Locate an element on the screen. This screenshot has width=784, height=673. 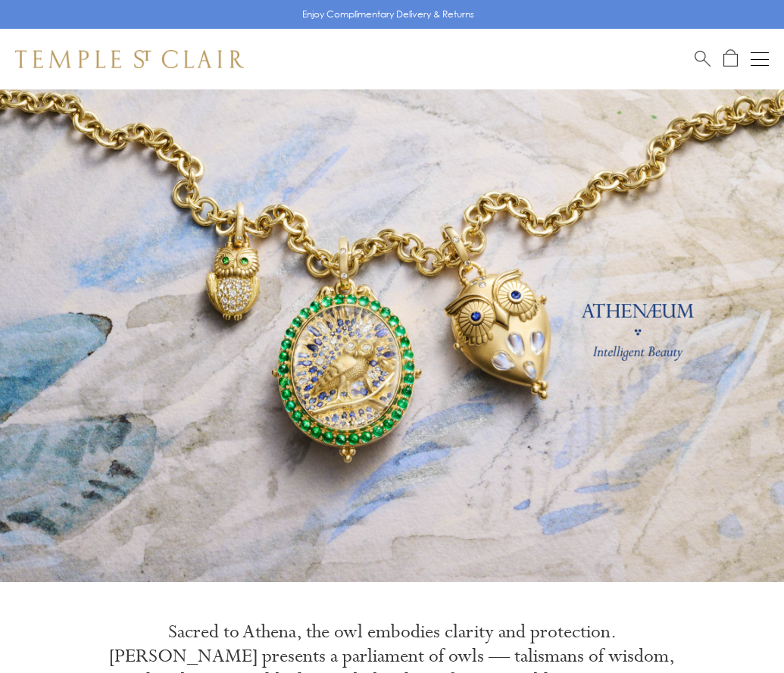
a: Open Shopping Bag is located at coordinates (731, 59).